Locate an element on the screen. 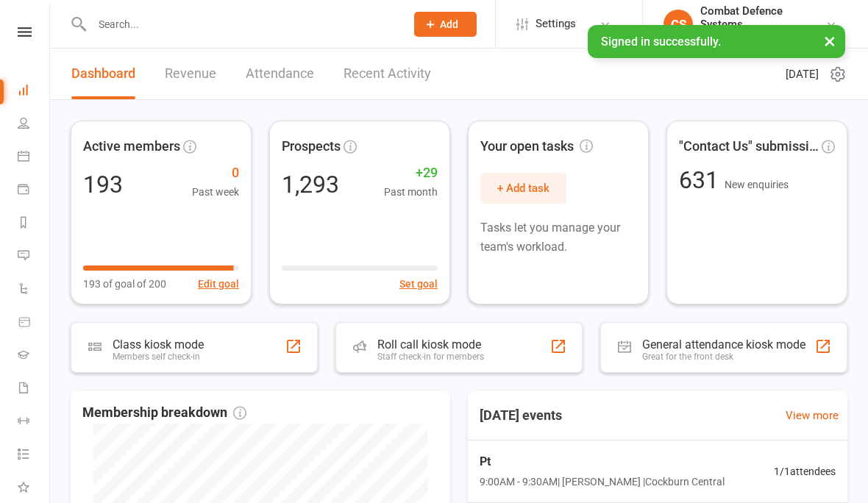 Image resolution: width=868 pixels, height=503 pixels. div: CS is located at coordinates (678, 24).